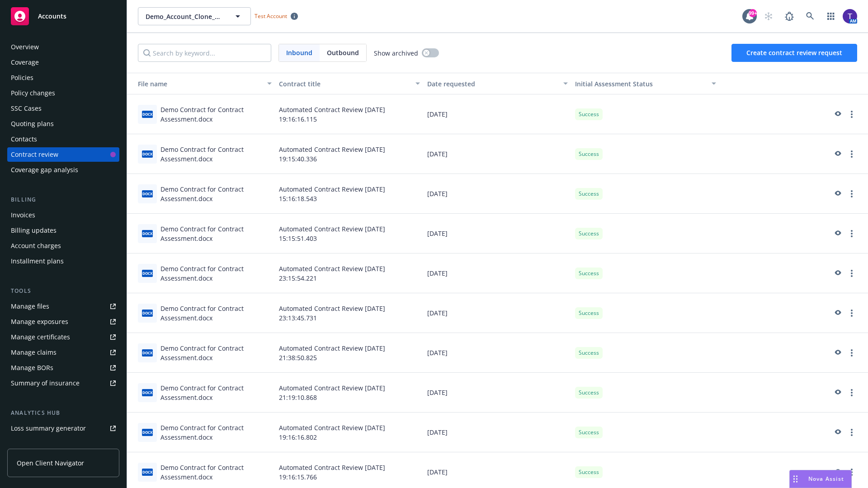 This screenshot has width=868, height=488. I want to click on a: Contacts, so click(64, 139).